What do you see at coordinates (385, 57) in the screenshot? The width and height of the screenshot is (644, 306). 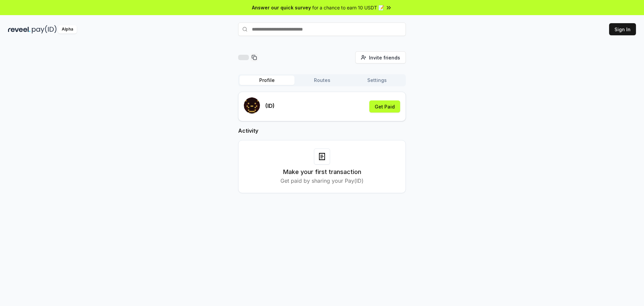 I see `span: Invite friends` at bounding box center [385, 57].